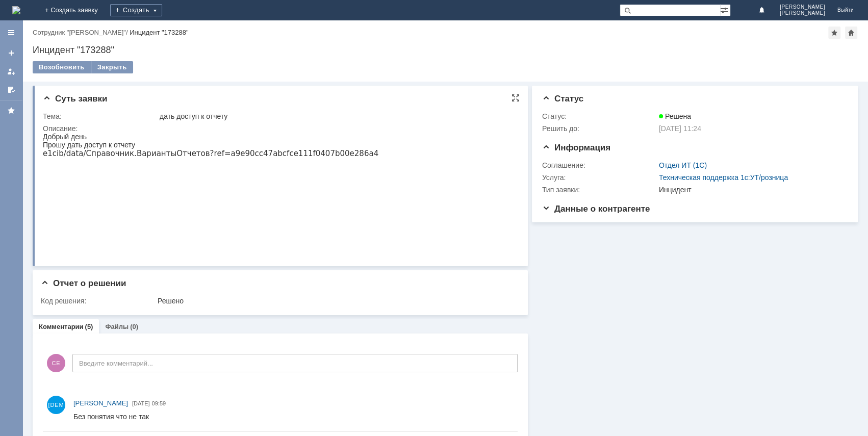 The image size is (868, 436). I want to click on div: Создать, so click(136, 10).